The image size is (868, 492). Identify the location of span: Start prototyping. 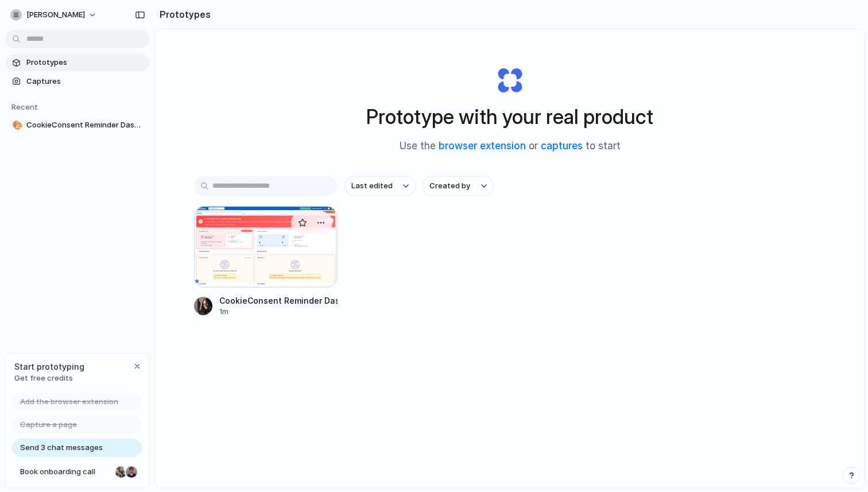
(49, 367).